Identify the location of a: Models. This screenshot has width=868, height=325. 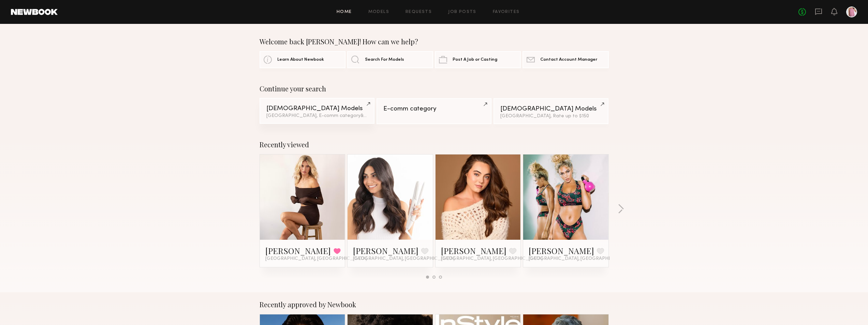
(379, 12).